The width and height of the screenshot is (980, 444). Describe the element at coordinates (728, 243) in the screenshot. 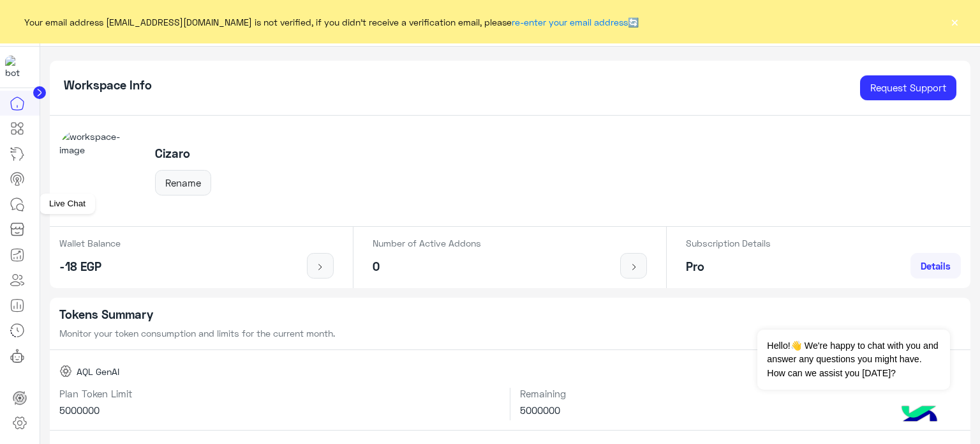

I see `p: Subscription Details` at that location.